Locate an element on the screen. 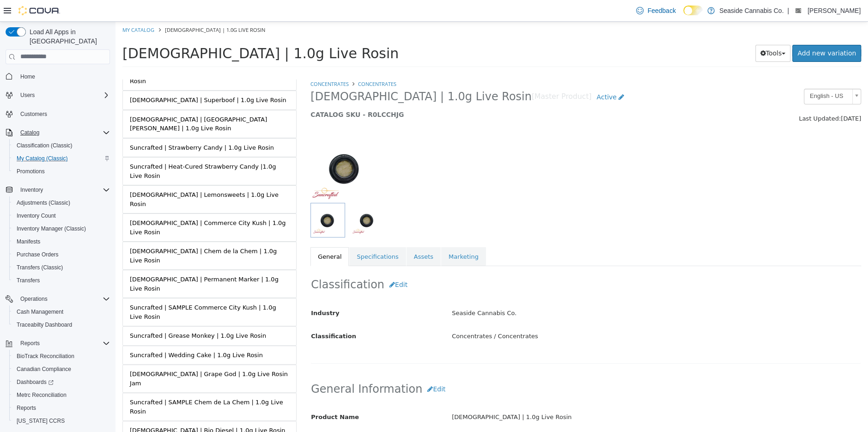 This screenshot has width=868, height=432. a: Inventory Manager (Classic) is located at coordinates (51, 228).